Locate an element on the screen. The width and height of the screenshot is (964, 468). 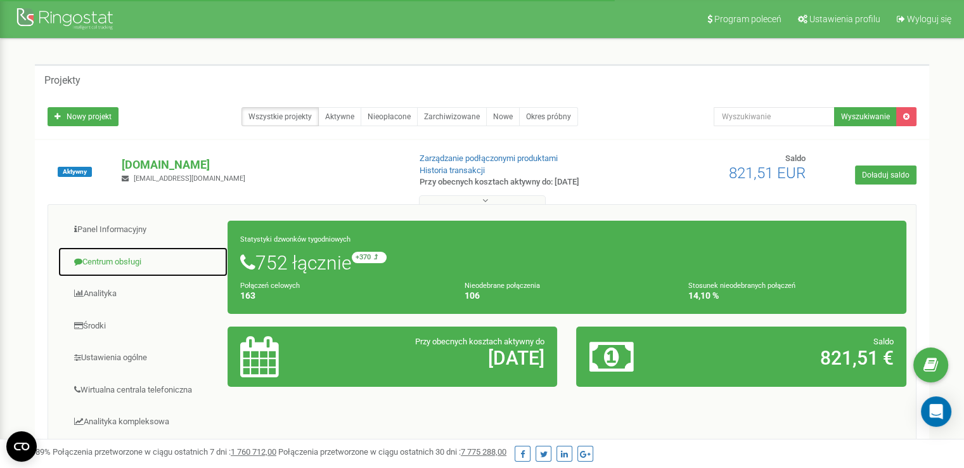
span: 821,51 EUR is located at coordinates (767, 173).